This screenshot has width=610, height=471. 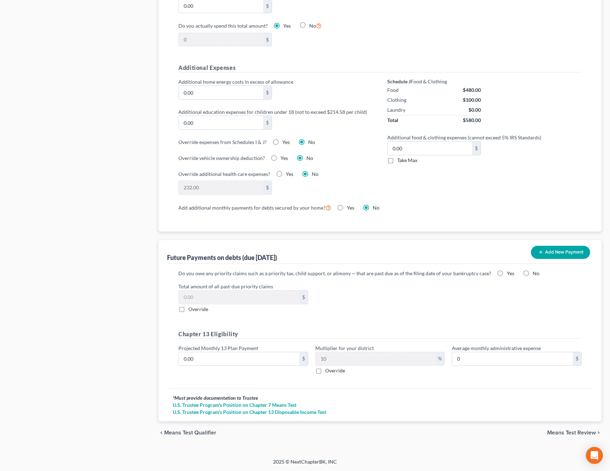 What do you see at coordinates (190, 432) in the screenshot?
I see `span: Means Test Qualifier` at bounding box center [190, 432].